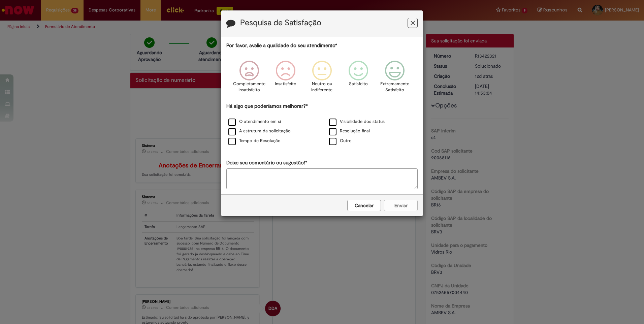 This screenshot has height=324, width=644. I want to click on p: Insatisfeito, so click(285, 84).